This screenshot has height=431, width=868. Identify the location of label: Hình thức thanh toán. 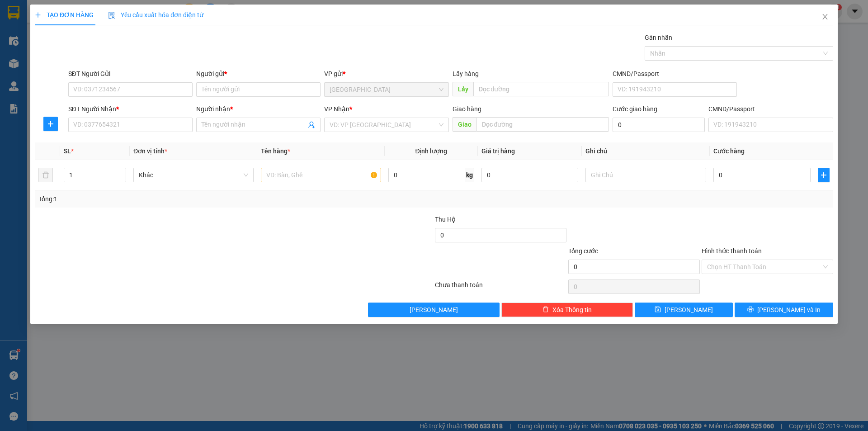
(731, 251).